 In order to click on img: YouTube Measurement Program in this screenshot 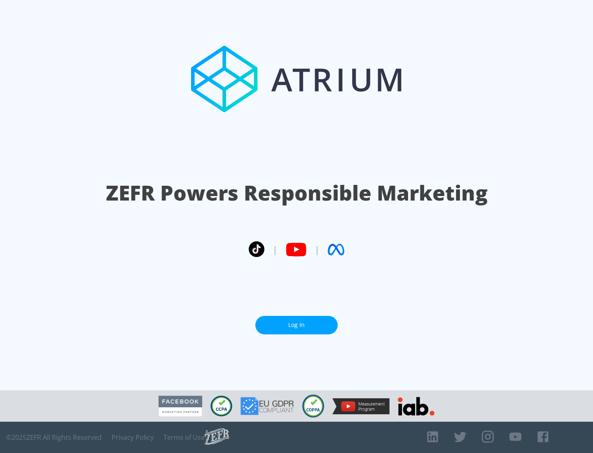, I will do `click(361, 406)`.